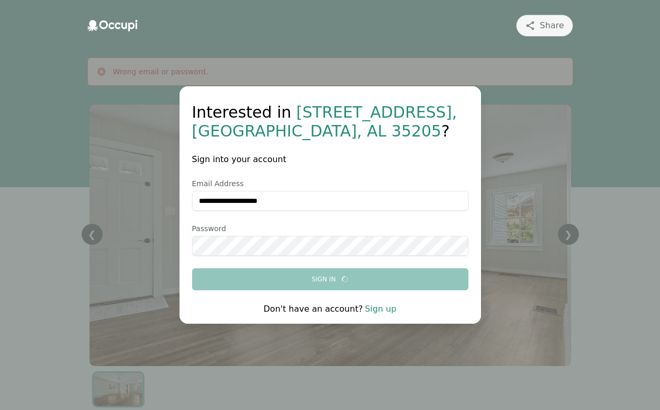  What do you see at coordinates (380, 309) in the screenshot?
I see `a: Sign up` at bounding box center [380, 309].